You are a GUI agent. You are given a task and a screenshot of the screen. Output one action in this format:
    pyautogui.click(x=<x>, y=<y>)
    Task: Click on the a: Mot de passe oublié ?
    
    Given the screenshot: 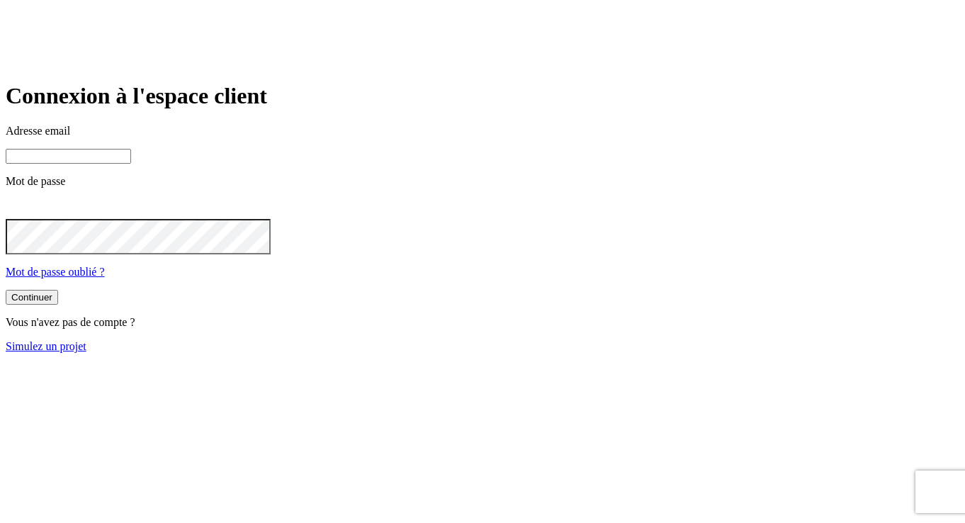 What is the action you would take?
    pyautogui.click(x=55, y=271)
    